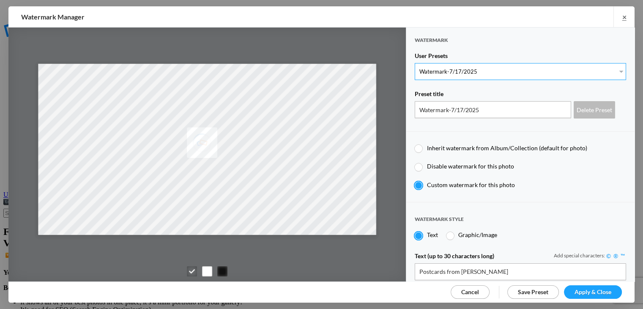 This screenshot has height=309, width=643. Describe the element at coordinates (533, 292) in the screenshot. I see `a: Save Preset` at that location.